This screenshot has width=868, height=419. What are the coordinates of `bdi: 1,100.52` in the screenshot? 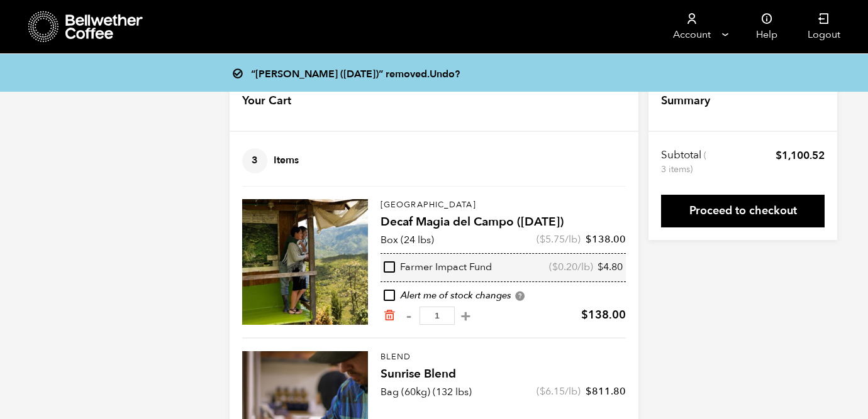 It's located at (800, 155).